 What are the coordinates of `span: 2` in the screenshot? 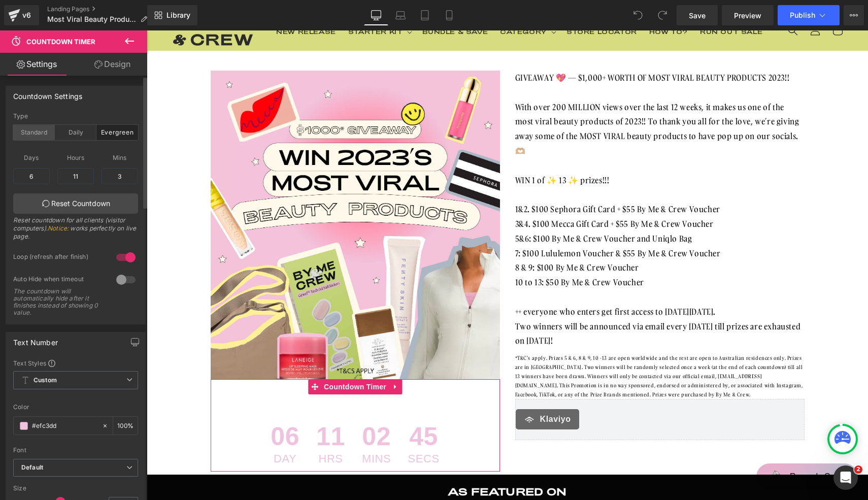 It's located at (858, 469).